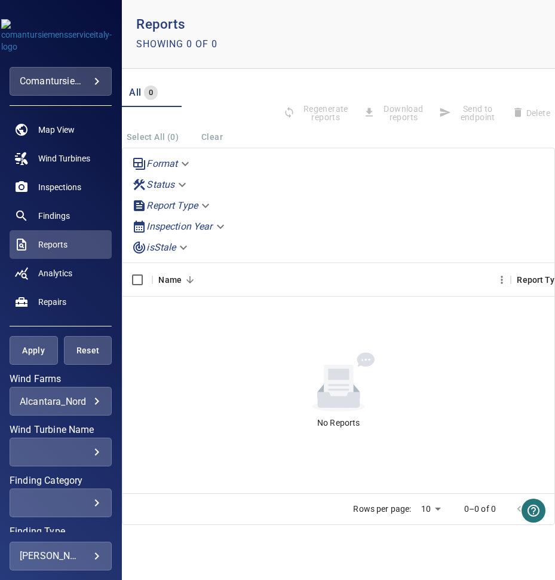  I want to click on img: comantursiemensserviceitaly-logo, so click(61, 36).